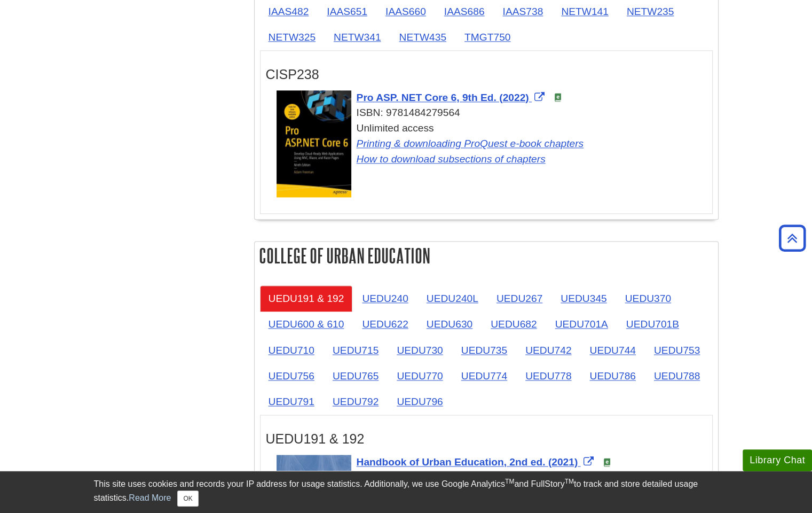 The height and width of the screenshot is (513, 812). Describe the element at coordinates (356, 401) in the screenshot. I see `a: UEDU792` at that location.